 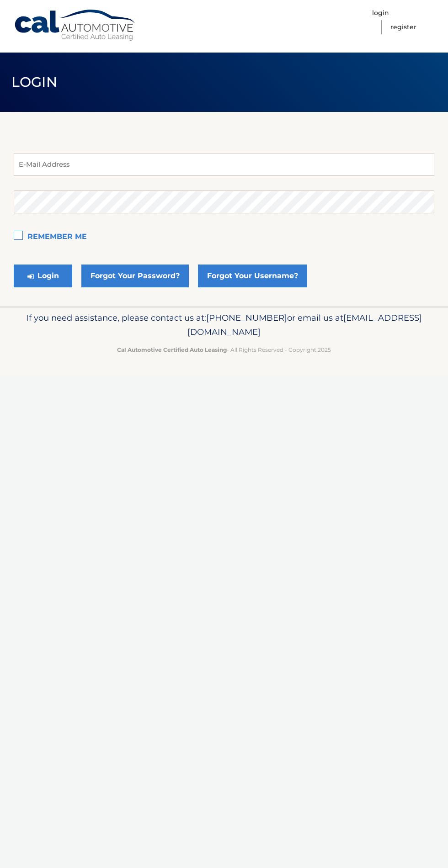 I want to click on a: Register, so click(x=403, y=27).